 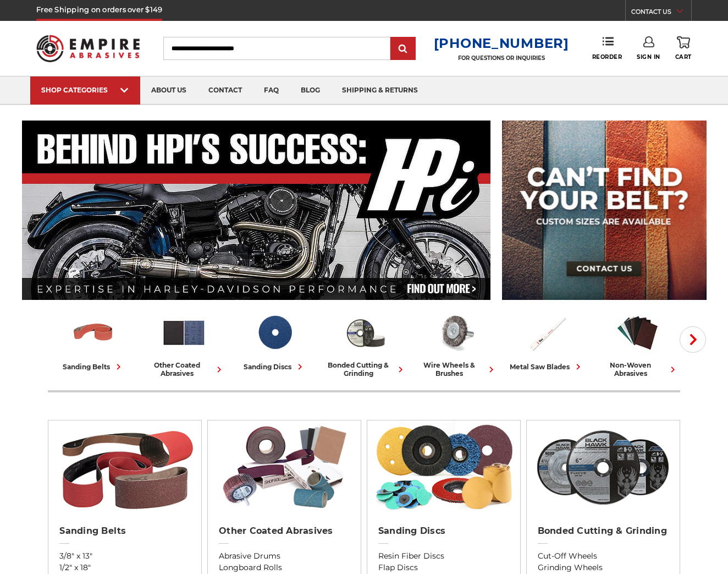 What do you see at coordinates (284, 567) in the screenshot?
I see `a: Longboard Rolls` at bounding box center [284, 567].